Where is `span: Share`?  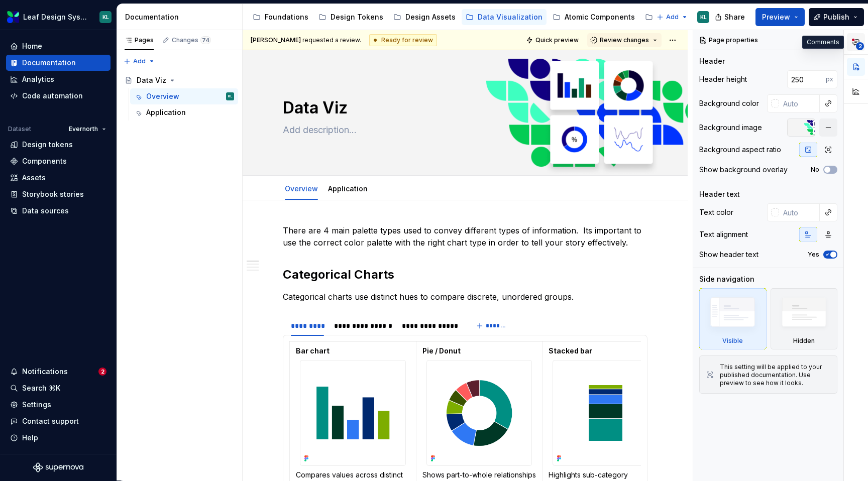 span: Share is located at coordinates (734, 17).